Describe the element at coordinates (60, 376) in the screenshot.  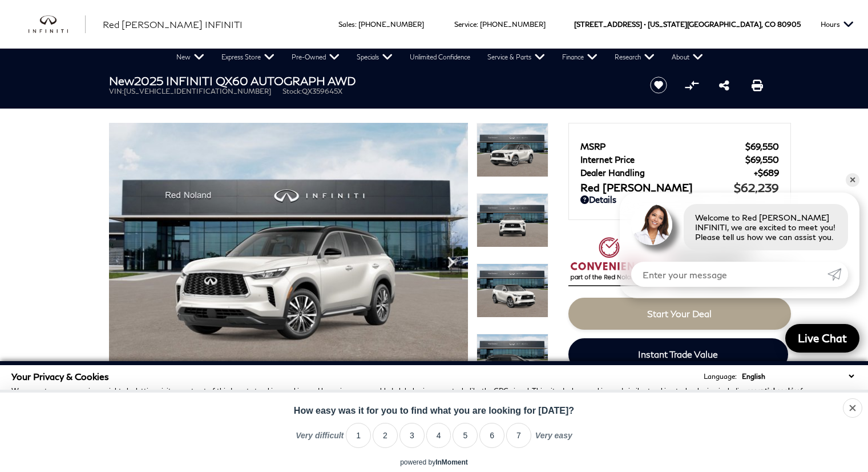
I see `span: Your Privacy & Cookies` at that location.